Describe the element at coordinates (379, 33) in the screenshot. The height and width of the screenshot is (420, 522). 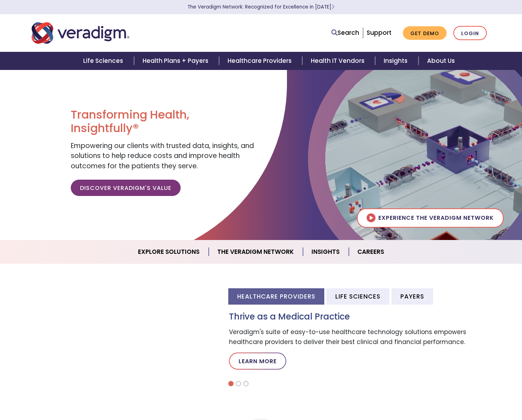
I see `a: Support` at that location.